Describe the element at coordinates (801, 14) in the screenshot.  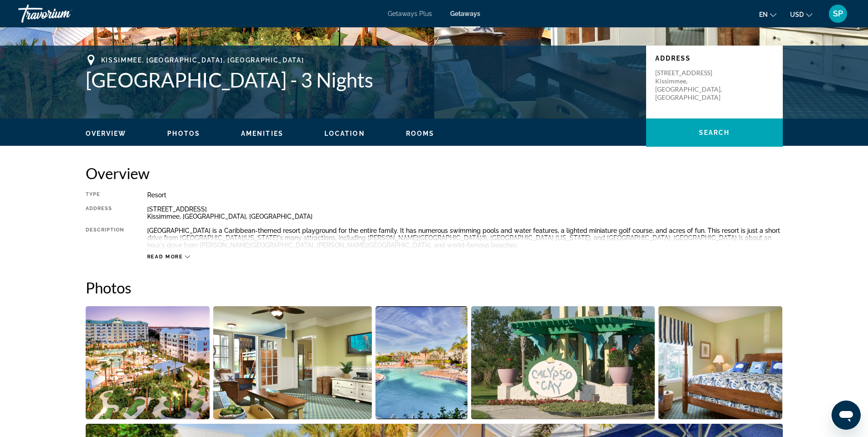
I see `button: Change currency` at that location.